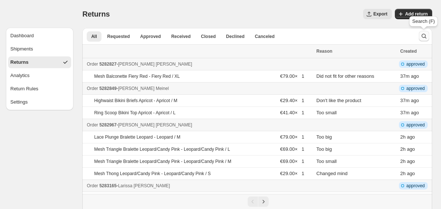 This screenshot has height=209, width=441. I want to click on span: Created, so click(408, 51).